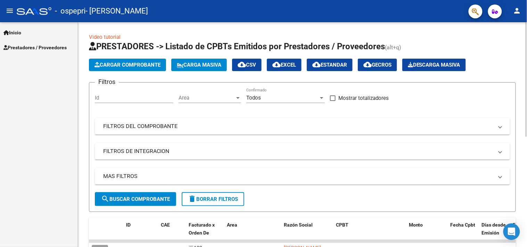  What do you see at coordinates (10, 11) in the screenshot?
I see `mat-icon: menu` at bounding box center [10, 11].